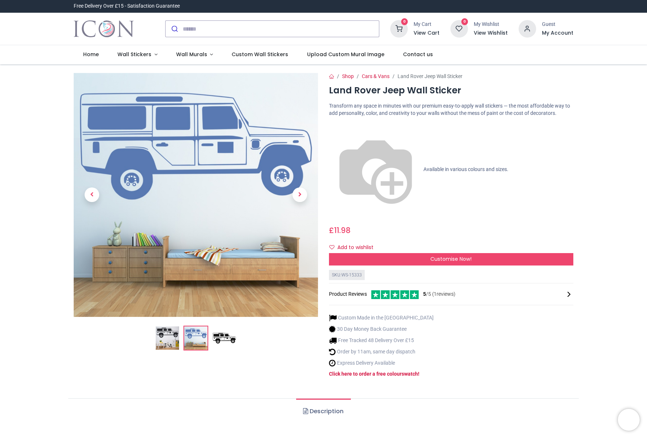 The height and width of the screenshot is (438, 647). What do you see at coordinates (127, 6) in the screenshot?
I see `div: Free Delivery Over £15 - Satisfaction Guarantee` at bounding box center [127, 6].